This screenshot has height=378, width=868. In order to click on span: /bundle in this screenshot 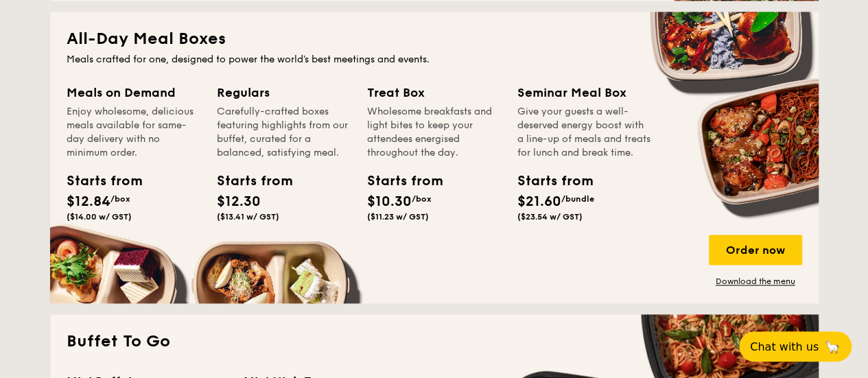, I will do `click(578, 199)`.